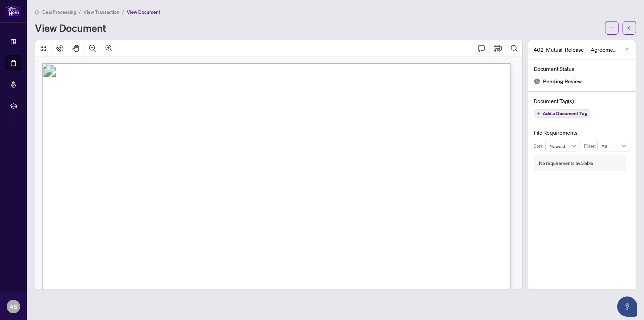 The image size is (644, 320). Describe the element at coordinates (13, 11) in the screenshot. I see `img: logo` at that location.